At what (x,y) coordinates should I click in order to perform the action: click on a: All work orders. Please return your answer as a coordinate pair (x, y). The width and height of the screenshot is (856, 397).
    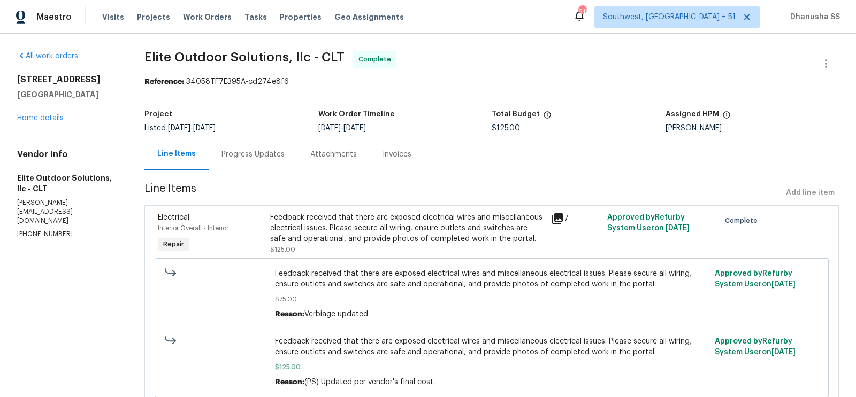
    Looking at the image, I should click on (48, 56).